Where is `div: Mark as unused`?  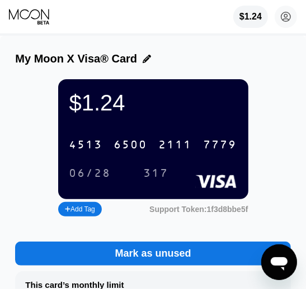 div: Mark as unused is located at coordinates (153, 254).